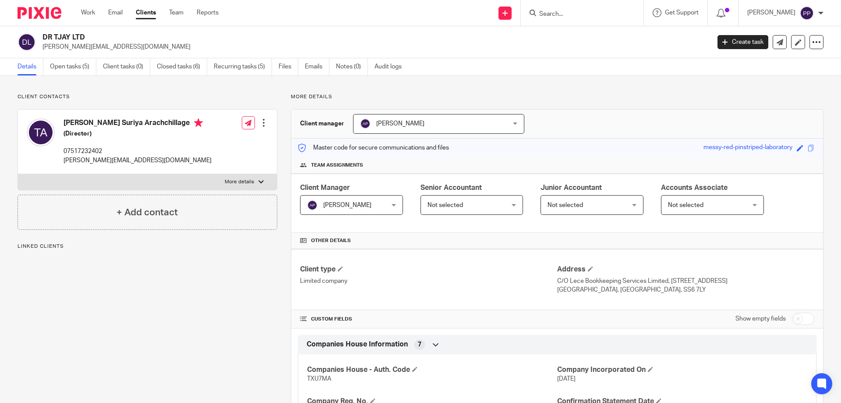 The image size is (841, 403). Describe the element at coordinates (325, 188) in the screenshot. I see `span: Client Manager` at that location.